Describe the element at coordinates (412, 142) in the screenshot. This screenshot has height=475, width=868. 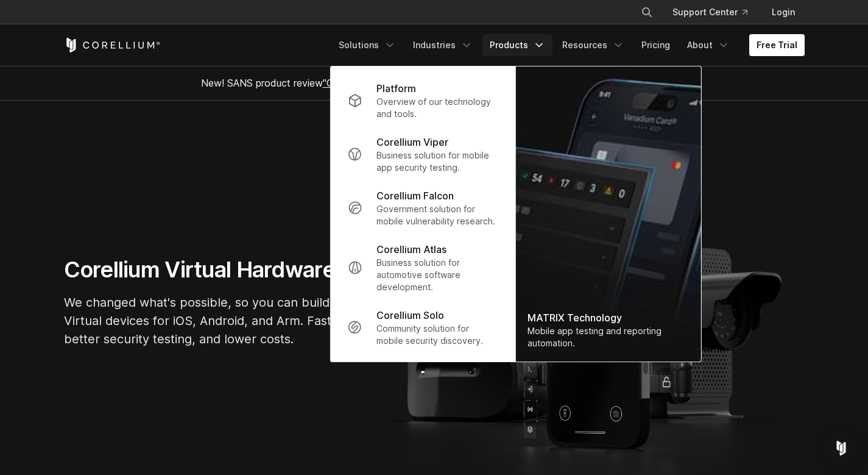
I see `p: Corellium Viper` at that location.